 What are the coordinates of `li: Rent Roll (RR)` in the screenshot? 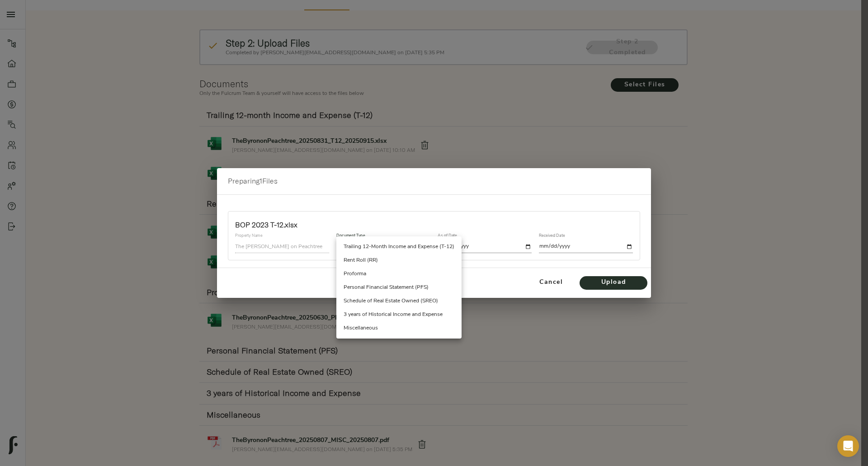 It's located at (399, 260).